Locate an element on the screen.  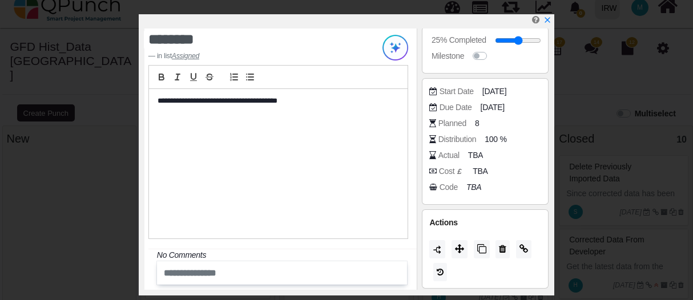
i: No Comments is located at coordinates (181, 255).